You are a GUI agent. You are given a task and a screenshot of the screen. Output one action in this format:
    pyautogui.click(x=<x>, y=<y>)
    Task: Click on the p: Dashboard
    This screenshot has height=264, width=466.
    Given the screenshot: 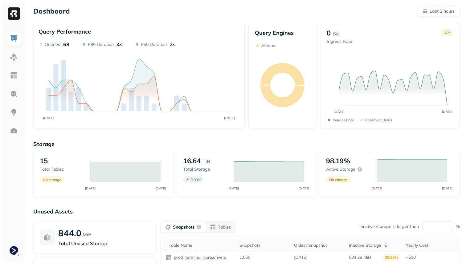 What is the action you would take?
    pyautogui.click(x=52, y=11)
    